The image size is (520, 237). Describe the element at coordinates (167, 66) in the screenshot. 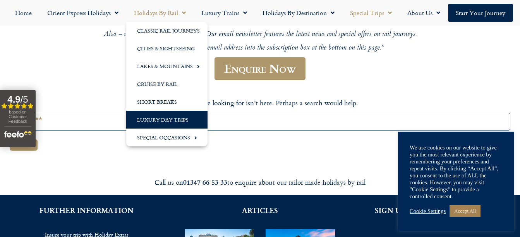

I see `a: Lakes & Mountains` at that location.